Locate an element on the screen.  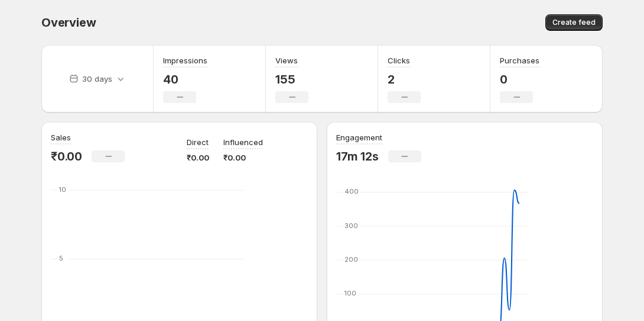
h3: Engagement is located at coordinates (359, 138).